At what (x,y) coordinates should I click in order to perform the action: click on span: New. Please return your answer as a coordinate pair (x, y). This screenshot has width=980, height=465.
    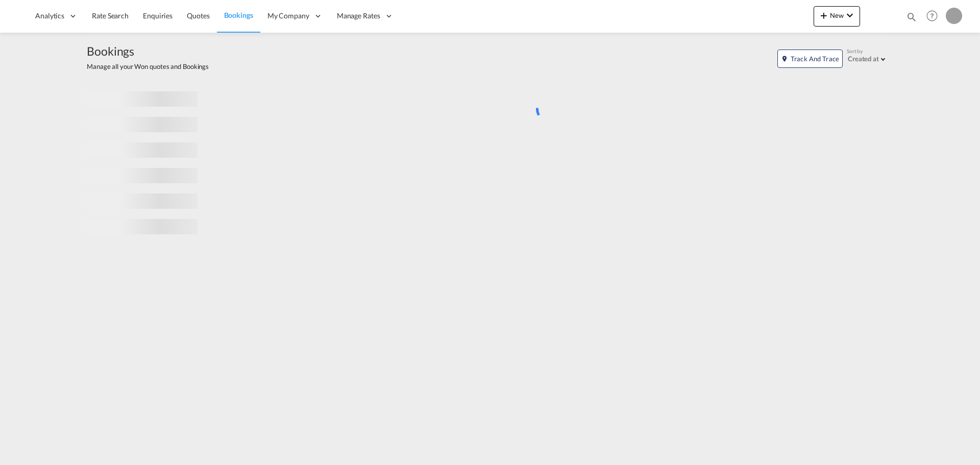
    Looking at the image, I should click on (837, 15).